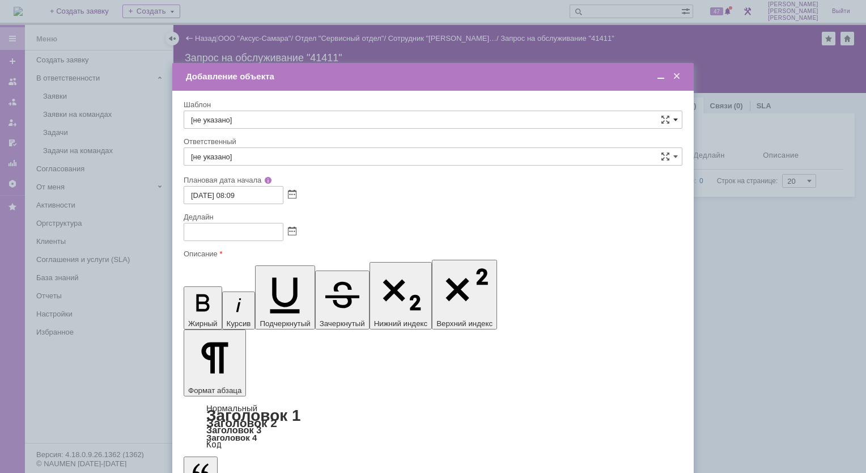 This screenshot has width=866, height=473. Describe the element at coordinates (241, 422) in the screenshot. I see `a: Заголовок 2` at that location.